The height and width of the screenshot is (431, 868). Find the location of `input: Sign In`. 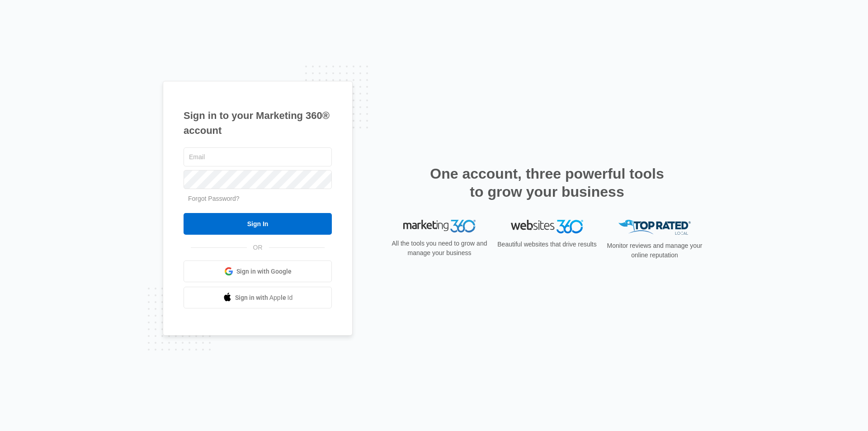

input: Sign In is located at coordinates (258, 224).